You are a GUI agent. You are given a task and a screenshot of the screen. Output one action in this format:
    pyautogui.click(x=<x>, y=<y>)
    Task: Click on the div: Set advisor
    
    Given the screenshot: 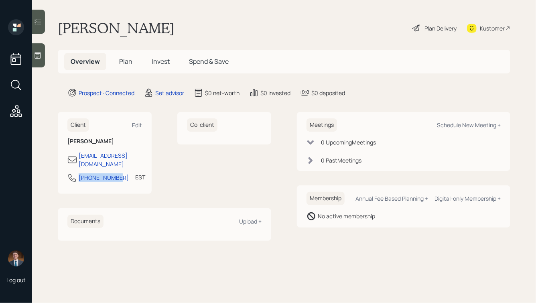 What is the action you would take?
    pyautogui.click(x=170, y=93)
    